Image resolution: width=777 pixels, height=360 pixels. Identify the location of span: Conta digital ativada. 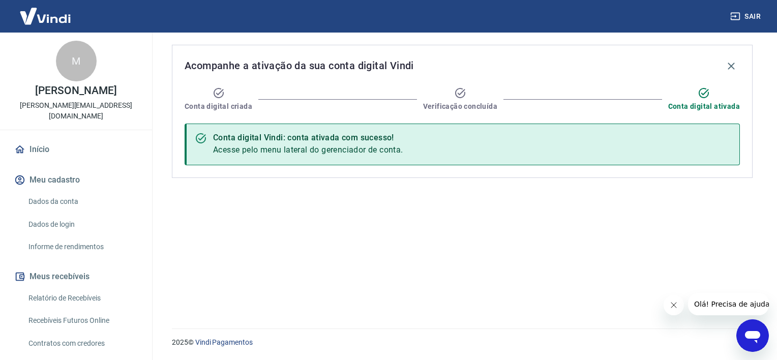
(704, 106).